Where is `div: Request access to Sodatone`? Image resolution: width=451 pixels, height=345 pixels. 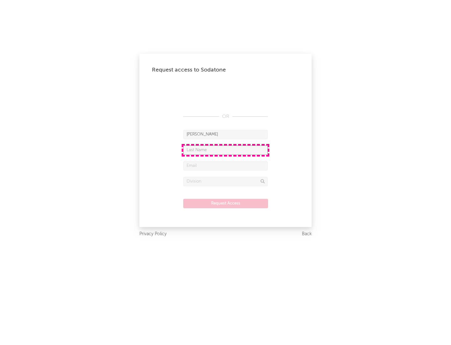 div: Request access to Sodatone is located at coordinates (226, 70).